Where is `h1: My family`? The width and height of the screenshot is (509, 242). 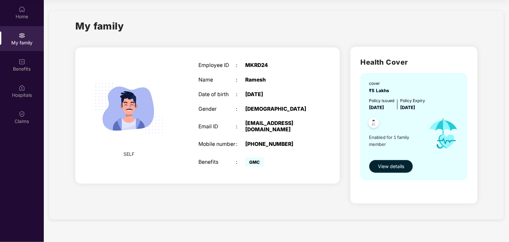
h1: My family is located at coordinates (100, 26).